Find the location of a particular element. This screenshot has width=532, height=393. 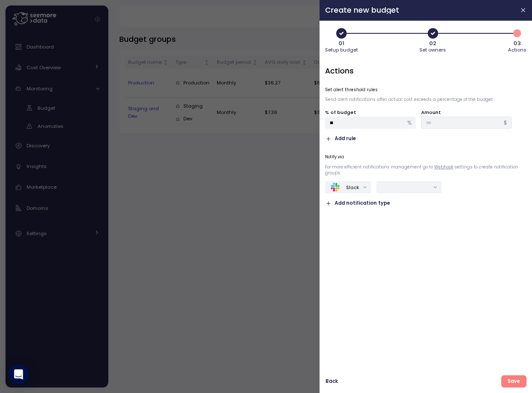

h3: Actions is located at coordinates (426, 71).